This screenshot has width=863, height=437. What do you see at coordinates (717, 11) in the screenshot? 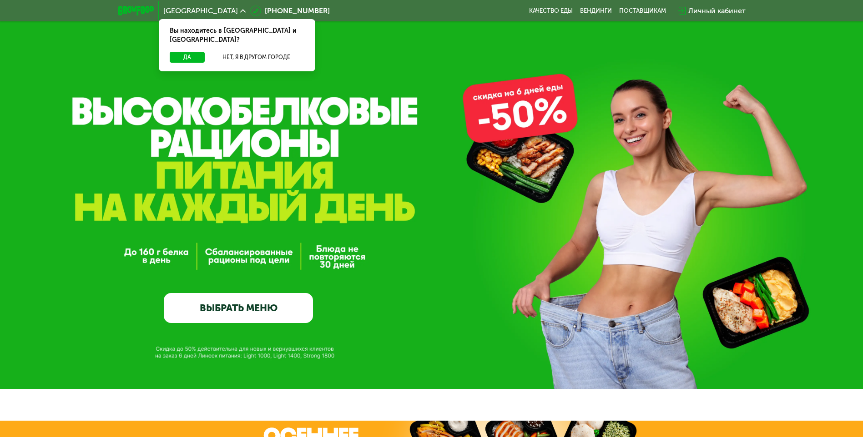
I see `div: Личный кабинет` at bounding box center [717, 11].